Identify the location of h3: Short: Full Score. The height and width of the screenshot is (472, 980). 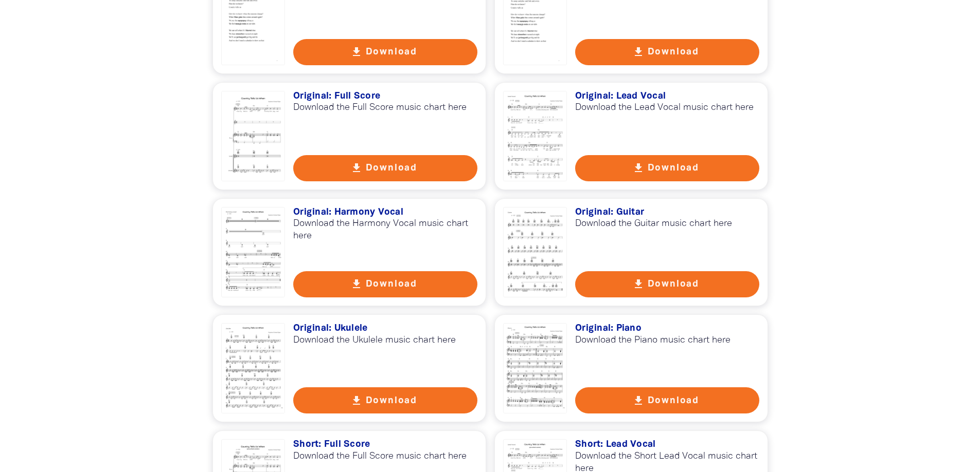
(385, 445).